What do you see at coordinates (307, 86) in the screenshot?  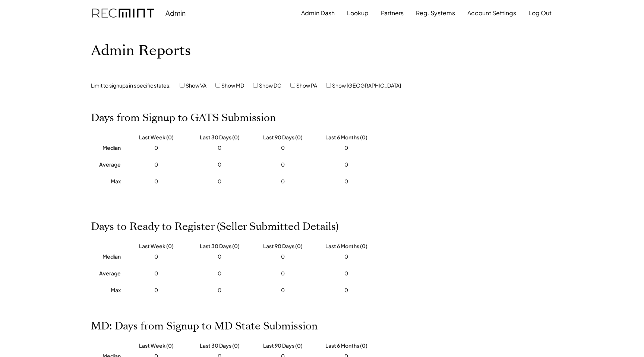 I see `label: Show PA` at bounding box center [307, 86].